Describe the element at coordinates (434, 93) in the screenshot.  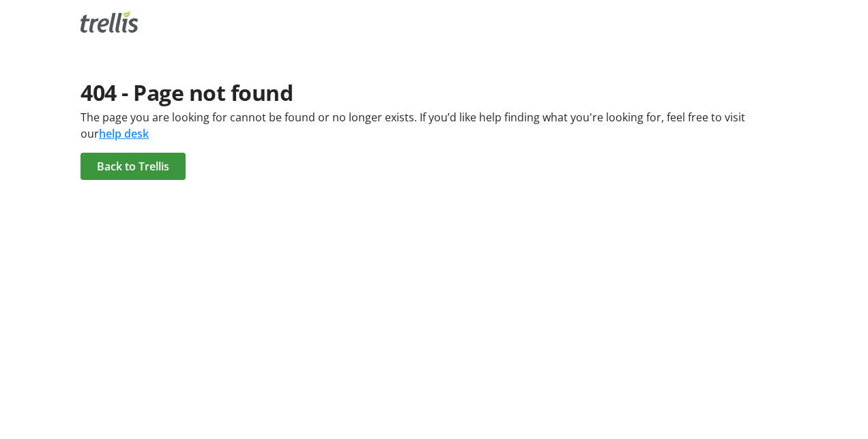
I see `div: 404 - Page not found` at that location.